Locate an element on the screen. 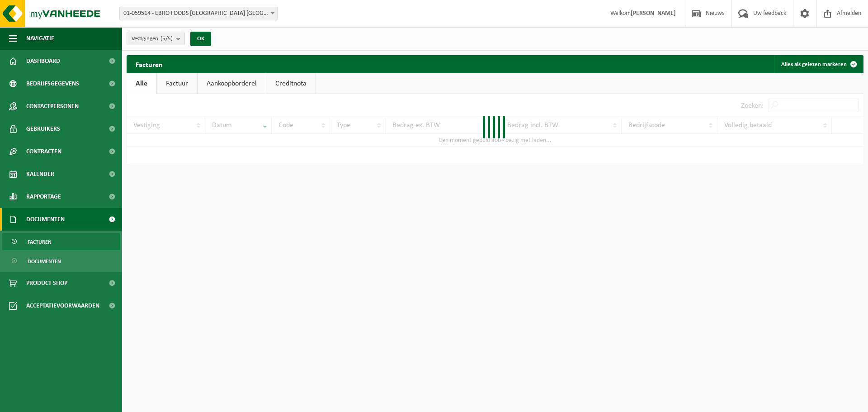 Image resolution: width=868 pixels, height=412 pixels. span: 01-059514 - EBRO FOODS BELGIUM NV - MERKSEM is located at coordinates (198, 13).